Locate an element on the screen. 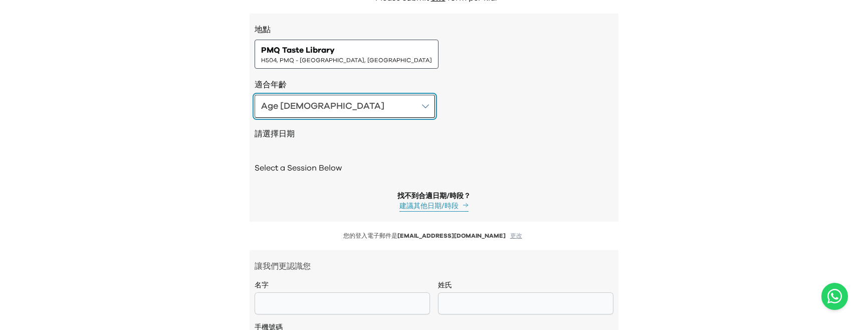 The height and width of the screenshot is (330, 868). p: 讓我們更認識您 is located at coordinates (434, 266).